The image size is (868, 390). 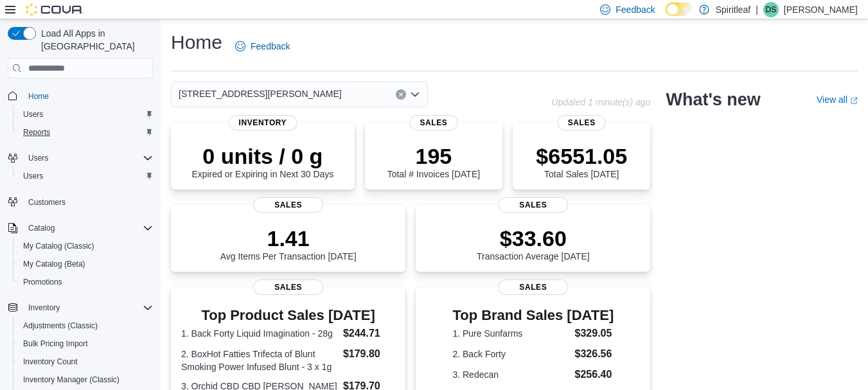 What do you see at coordinates (86, 343) in the screenshot?
I see `button: Bulk Pricing Import` at bounding box center [86, 343].